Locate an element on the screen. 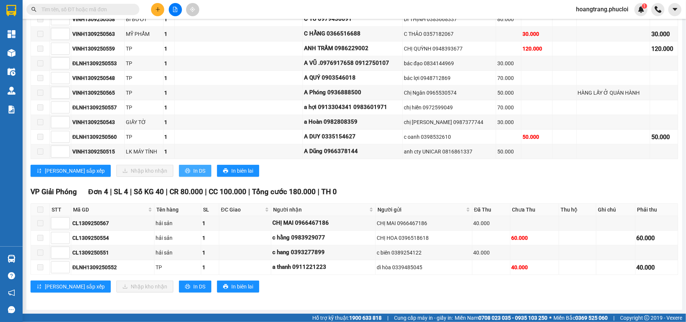  span: hoangtrang.phucloi is located at coordinates (602, 9).